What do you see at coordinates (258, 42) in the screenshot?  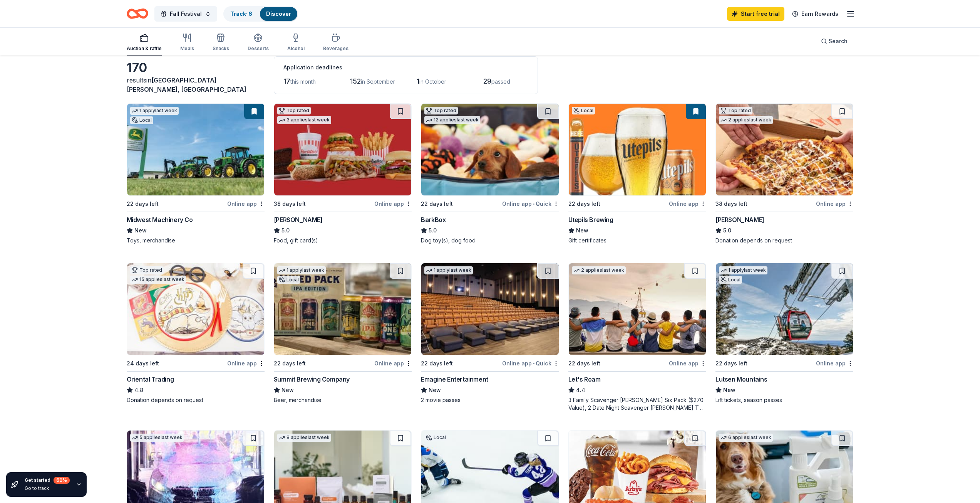 I see `button: Desserts` at bounding box center [258, 42].